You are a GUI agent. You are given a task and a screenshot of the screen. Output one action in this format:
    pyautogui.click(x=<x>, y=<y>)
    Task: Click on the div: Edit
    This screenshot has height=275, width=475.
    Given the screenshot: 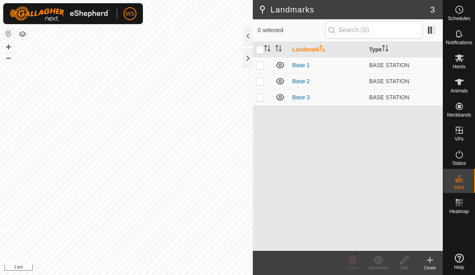 What is the action you would take?
    pyautogui.click(x=404, y=268)
    